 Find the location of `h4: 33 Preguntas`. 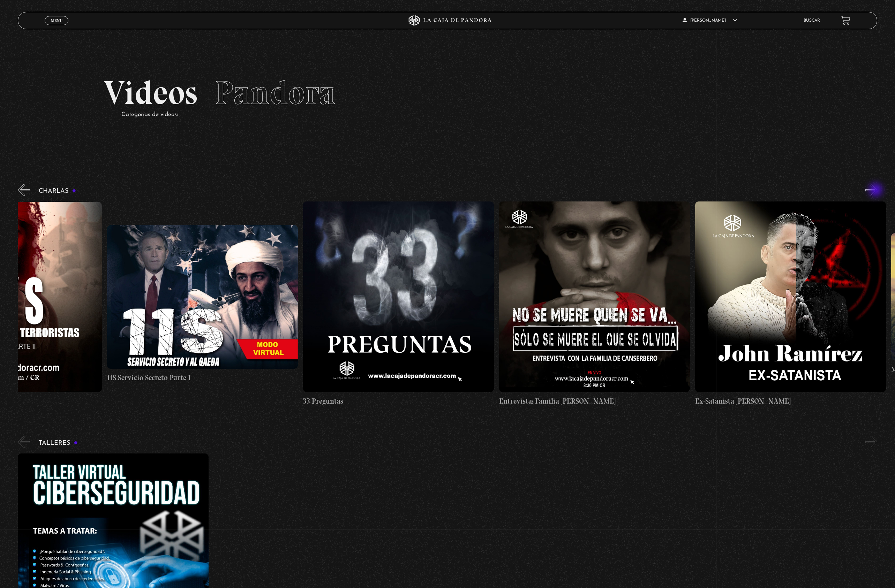

h4: 33 Preguntas is located at coordinates (398, 401).